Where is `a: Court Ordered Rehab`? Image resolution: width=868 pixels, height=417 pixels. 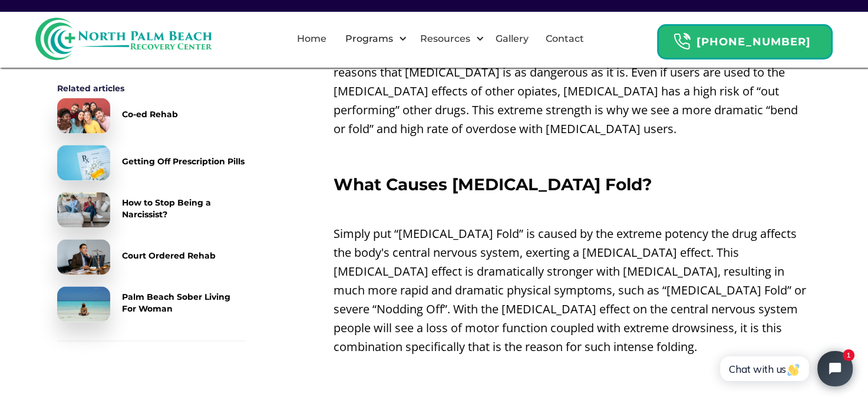
a: Court Ordered Rehab is located at coordinates (151, 257).